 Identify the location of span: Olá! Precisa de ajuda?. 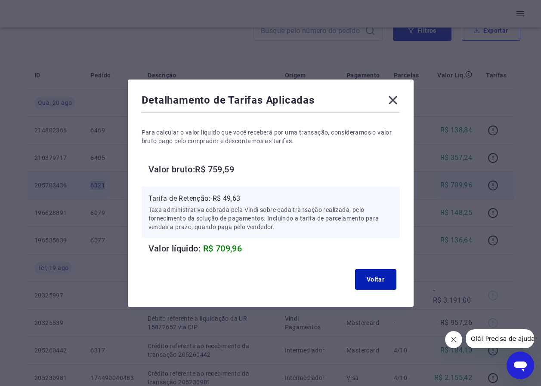
(39, 9).